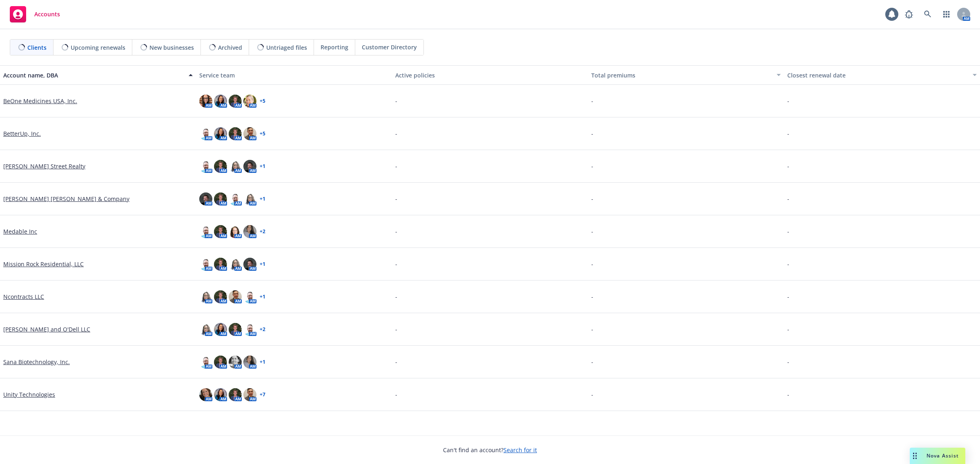 This screenshot has width=980, height=464. I want to click on button: Service team, so click(294, 75).